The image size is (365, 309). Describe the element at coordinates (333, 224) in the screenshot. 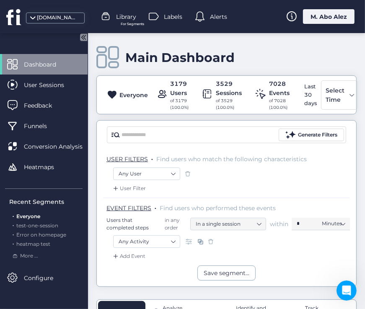

I see `nz-select-item: Minutes` at that location.